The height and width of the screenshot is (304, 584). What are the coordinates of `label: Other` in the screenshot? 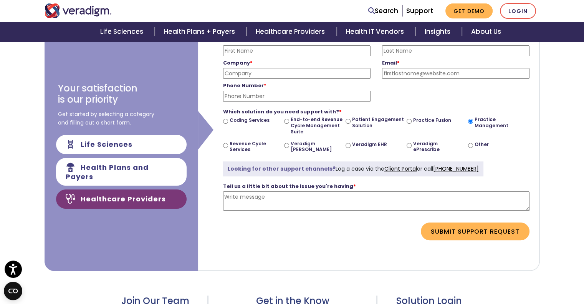 It's located at (482, 144).